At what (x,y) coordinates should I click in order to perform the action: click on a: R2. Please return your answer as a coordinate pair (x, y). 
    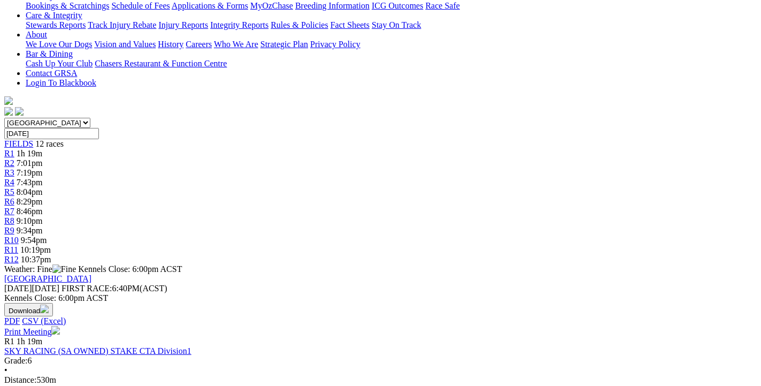
    Looking at the image, I should click on (9, 163).